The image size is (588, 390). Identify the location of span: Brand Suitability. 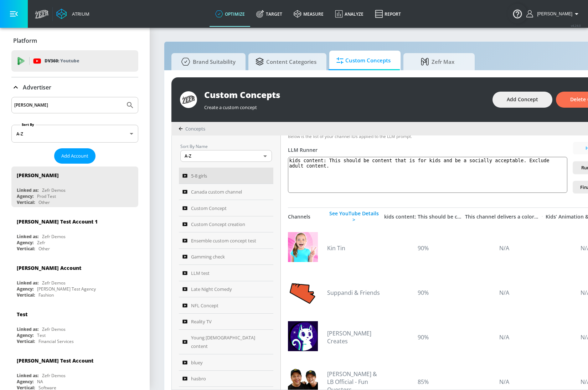
(207, 62).